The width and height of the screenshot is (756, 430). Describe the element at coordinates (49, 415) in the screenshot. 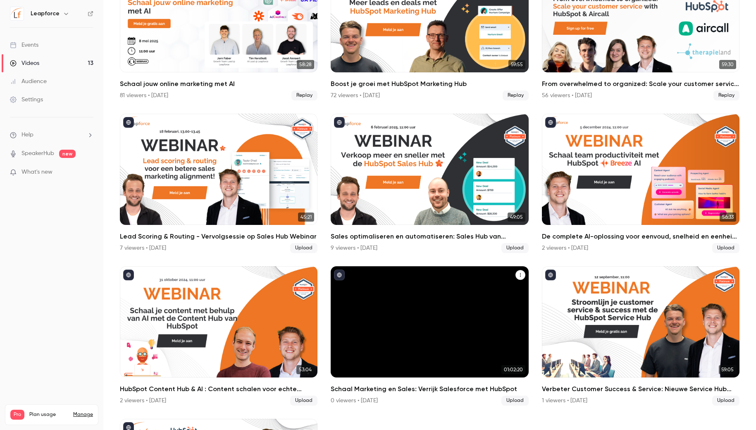

I see `span: Plan usage` at that location.